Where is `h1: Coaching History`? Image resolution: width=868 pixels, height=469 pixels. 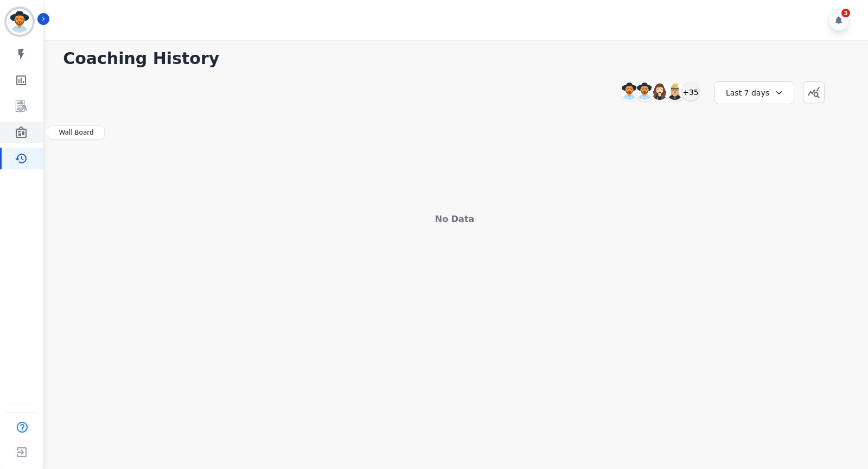 h1: Coaching History is located at coordinates (455, 58).